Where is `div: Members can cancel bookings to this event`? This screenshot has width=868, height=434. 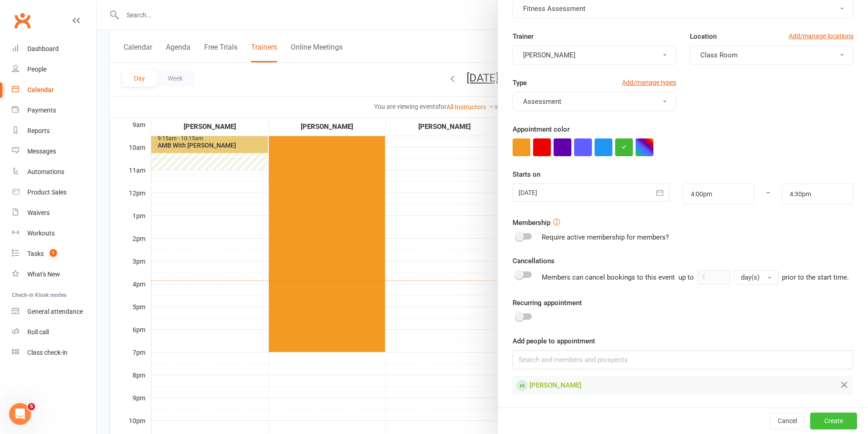 div: Members can cancel bookings to this event is located at coordinates (695, 277).